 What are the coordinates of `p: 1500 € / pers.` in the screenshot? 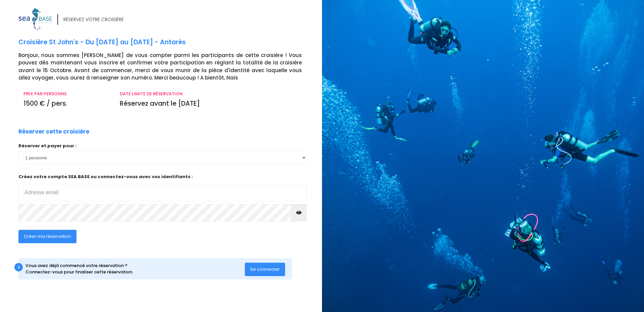 It's located at (67, 104).